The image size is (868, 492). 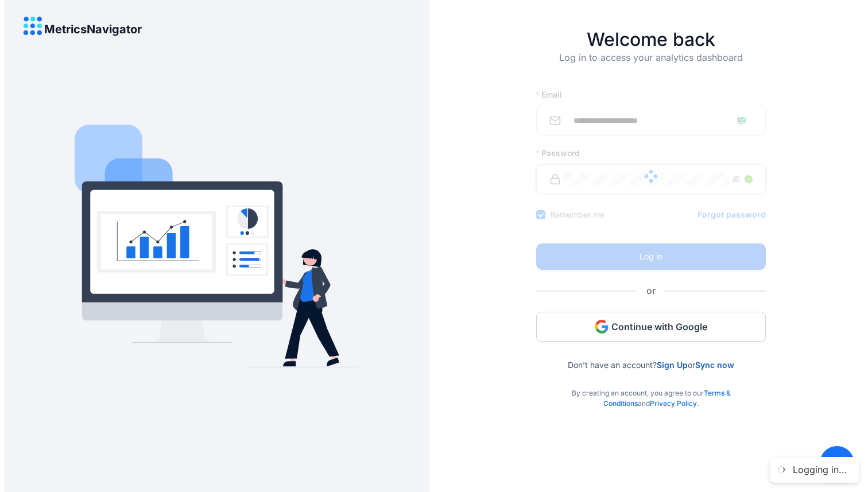 I want to click on a: Sync now, so click(x=715, y=365).